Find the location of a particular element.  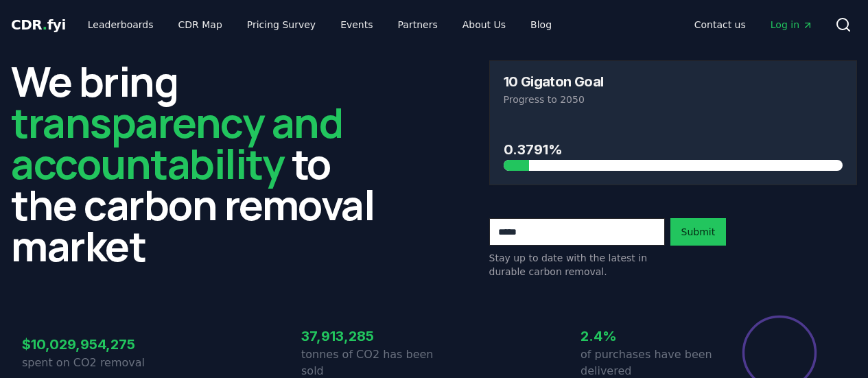

span: transparency and accountability is located at coordinates (177, 142).